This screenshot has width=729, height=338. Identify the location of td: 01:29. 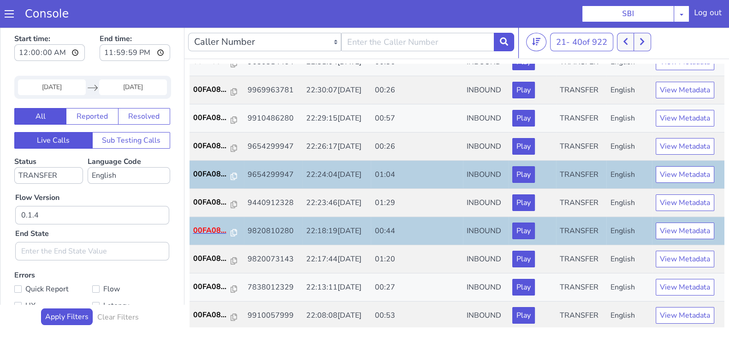
(416, 177).